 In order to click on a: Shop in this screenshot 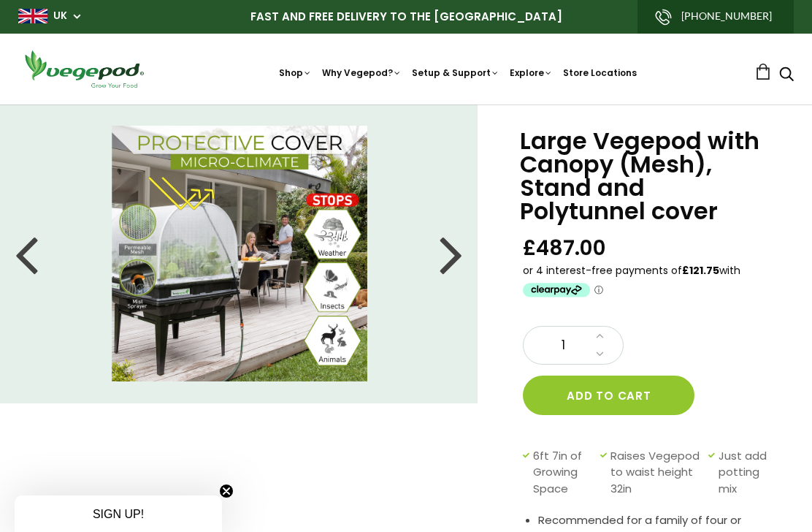, I will do `click(295, 72)`.